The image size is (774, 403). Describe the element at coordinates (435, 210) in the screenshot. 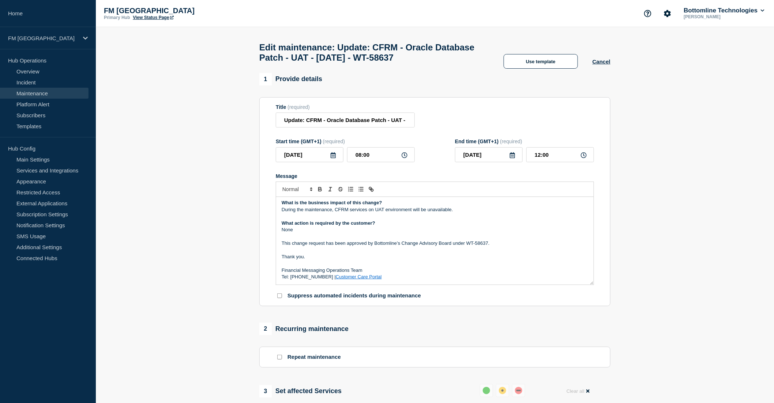

I see `p: During the maintenance, CFRM services on UAT environment will be unavailable.` at that location.